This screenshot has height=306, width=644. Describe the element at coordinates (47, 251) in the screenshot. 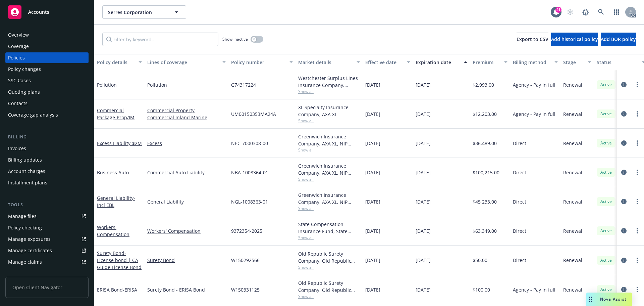

I see `a: Manage certificates` at that location.